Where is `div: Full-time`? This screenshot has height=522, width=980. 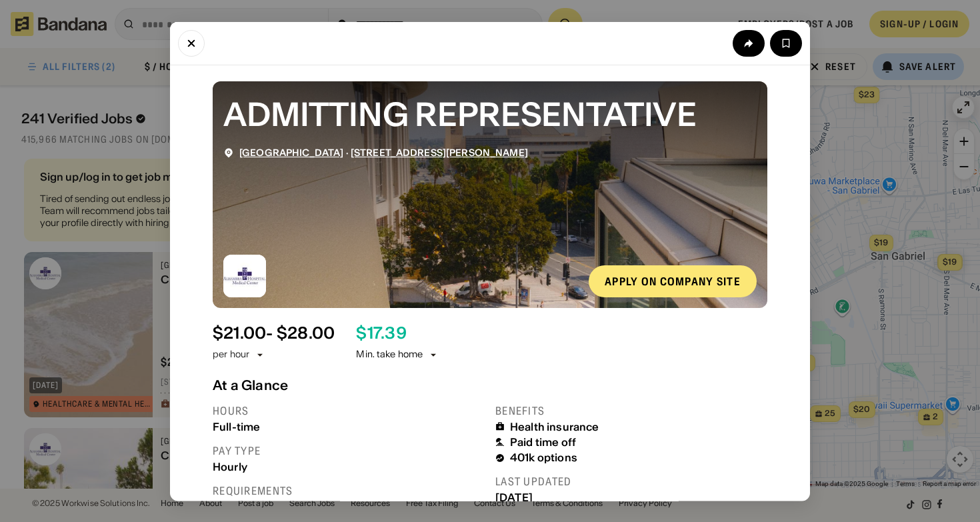 div: Full-time is located at coordinates (349, 426).